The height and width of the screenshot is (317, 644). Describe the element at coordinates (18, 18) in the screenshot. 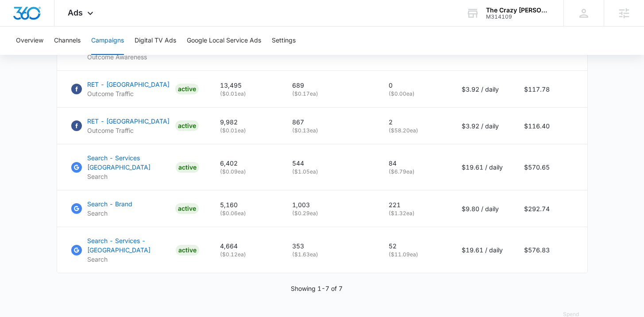

I see `img: logo_orange.svg` at that location.